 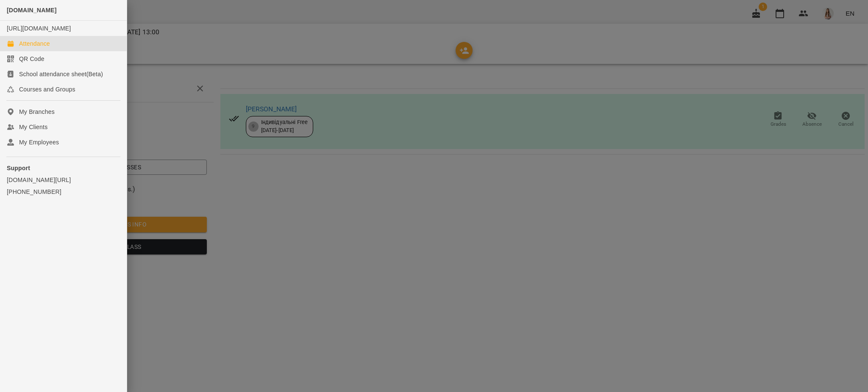 I want to click on p: Support, so click(x=63, y=168).